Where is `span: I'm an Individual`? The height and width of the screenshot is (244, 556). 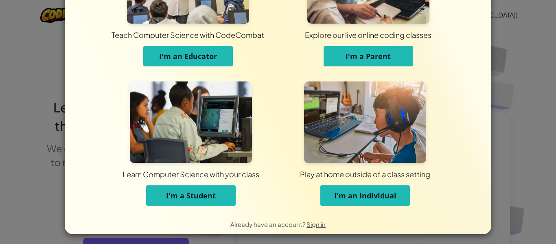
span: I'm an Individual is located at coordinates (365, 195).